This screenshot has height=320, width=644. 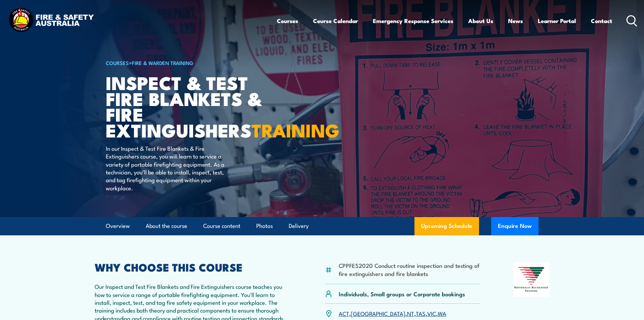 What do you see at coordinates (336, 21) in the screenshot?
I see `a: Course Calendar` at bounding box center [336, 21].